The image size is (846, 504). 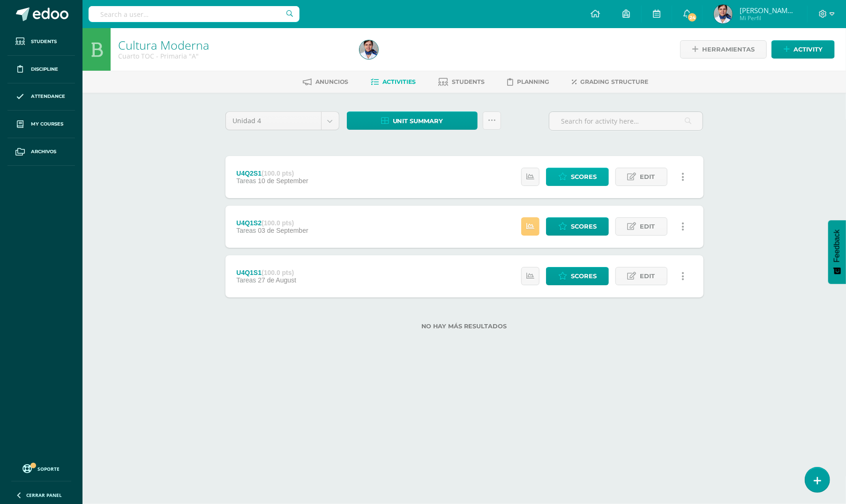 I want to click on a: Unit summary, so click(x=412, y=120).